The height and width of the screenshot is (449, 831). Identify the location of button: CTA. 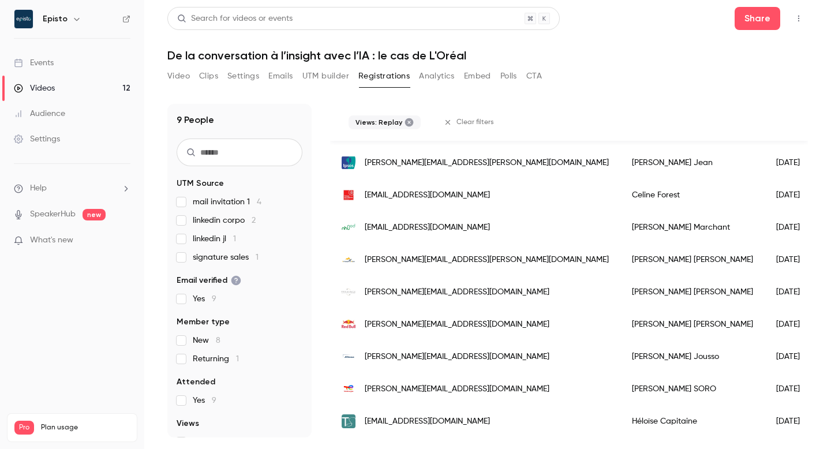
(534, 76).